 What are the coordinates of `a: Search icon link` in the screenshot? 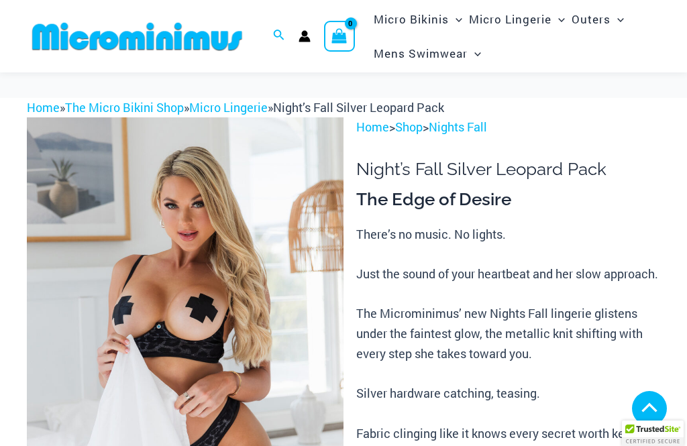 It's located at (279, 36).